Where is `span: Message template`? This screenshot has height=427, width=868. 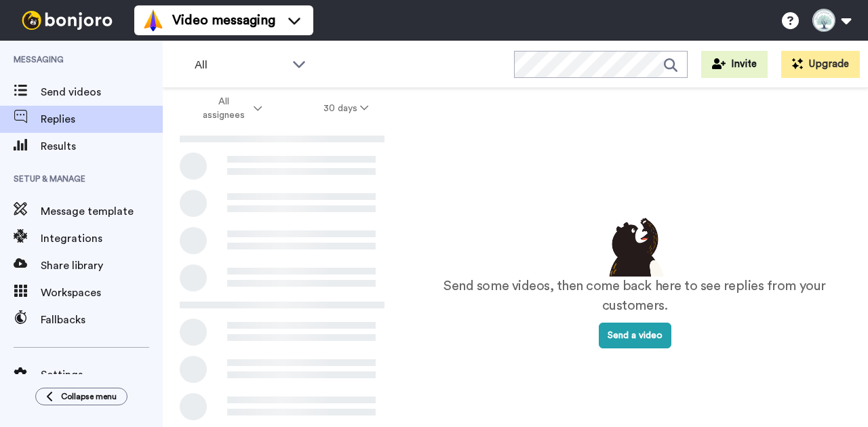
span: Message template is located at coordinates (101, 212).